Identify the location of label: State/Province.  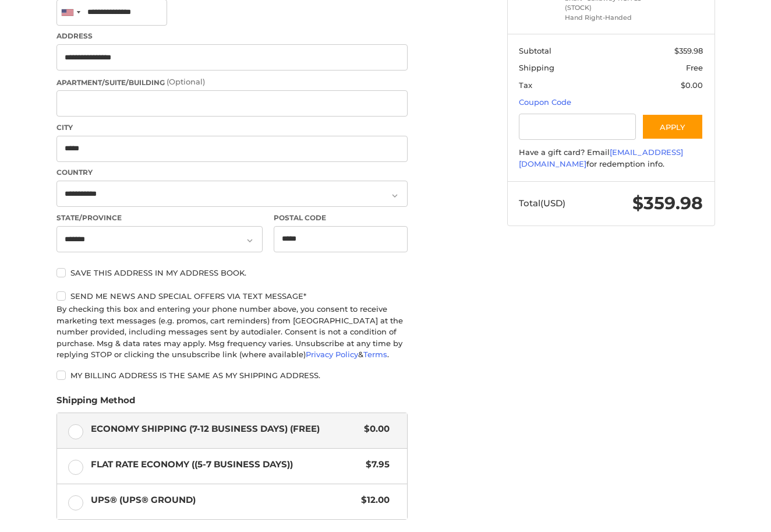
(160, 218).